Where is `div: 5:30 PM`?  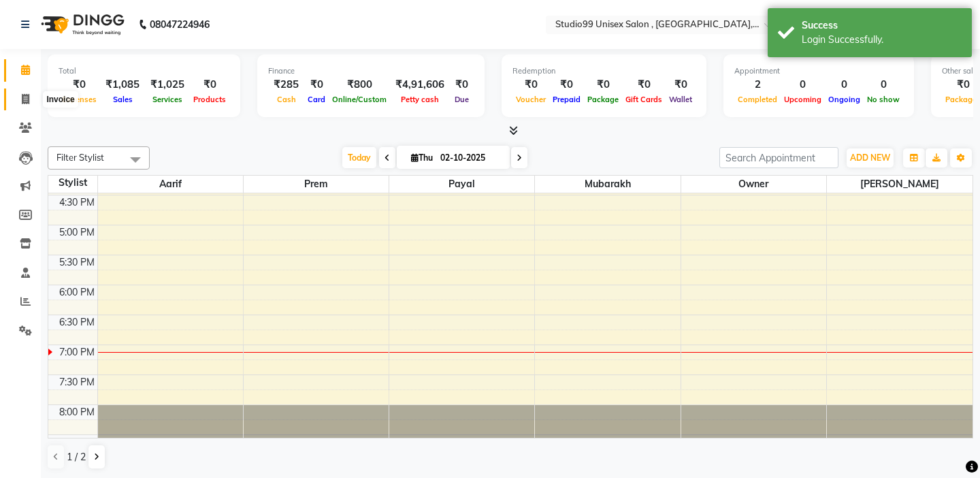 div: 5:30 PM is located at coordinates (77, 262).